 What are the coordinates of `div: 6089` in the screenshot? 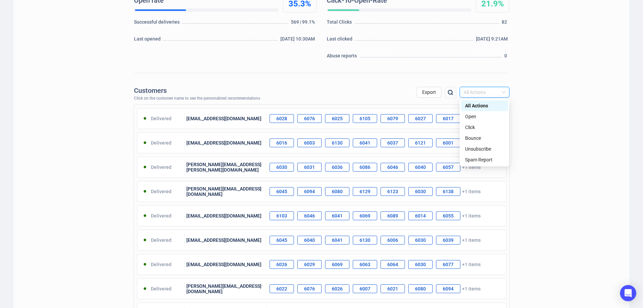 It's located at (393, 216).